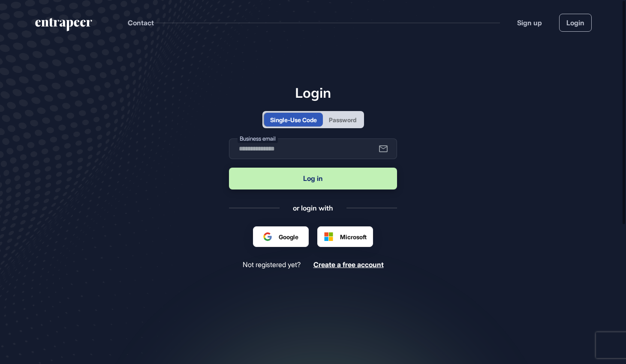 This screenshot has width=626, height=364. What do you see at coordinates (349, 264) in the screenshot?
I see `a: Create a free account` at bounding box center [349, 264].